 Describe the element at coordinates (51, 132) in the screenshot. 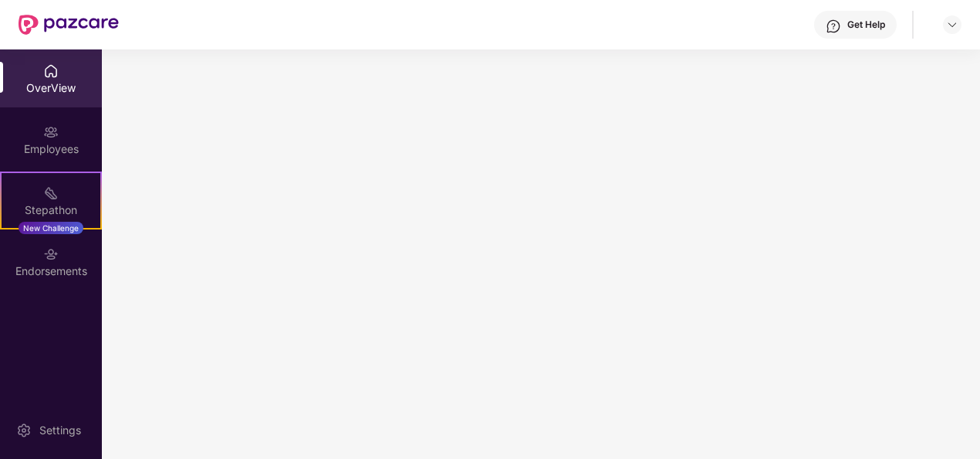

I see `img: svg+xml;base64,PHN2ZyBpZD0iRW1wbG95ZWVzIiB4bWxucz0iaHR0cDovL3d3dy53My5vcmcvMjAwMC9zdmciIHdpZHRoPS...` at that location.